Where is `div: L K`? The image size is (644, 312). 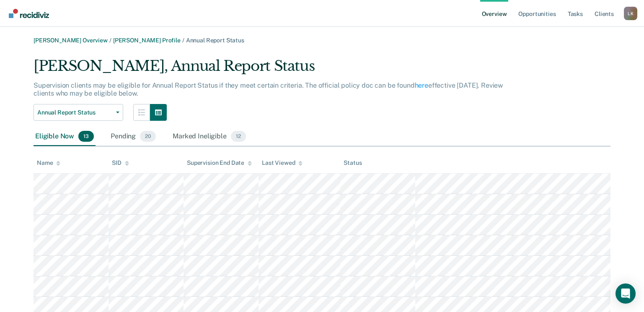 div: L K is located at coordinates (630, 14).